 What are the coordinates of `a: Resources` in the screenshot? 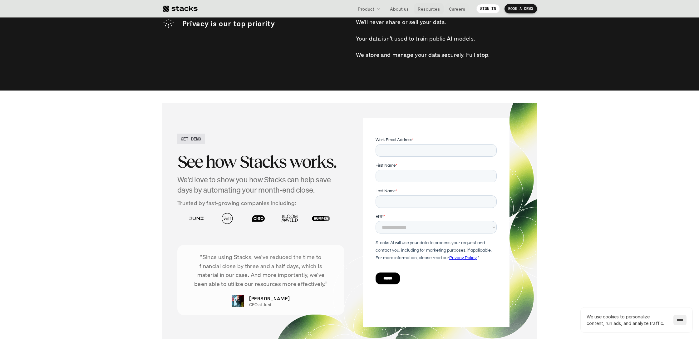 It's located at (428, 9).